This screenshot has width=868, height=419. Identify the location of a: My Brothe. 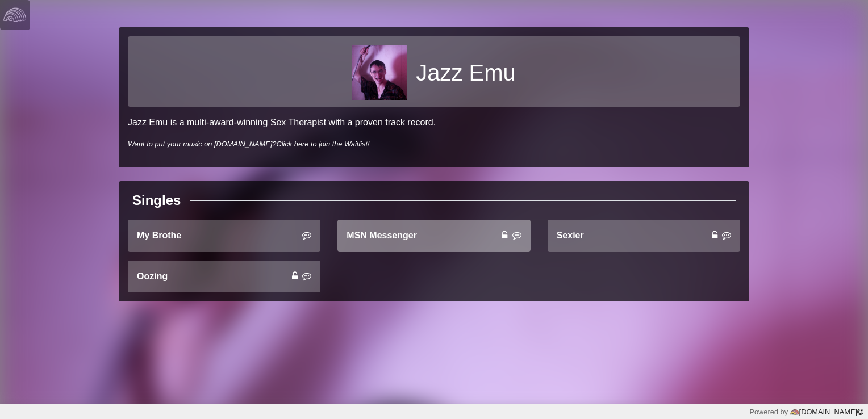
(224, 235).